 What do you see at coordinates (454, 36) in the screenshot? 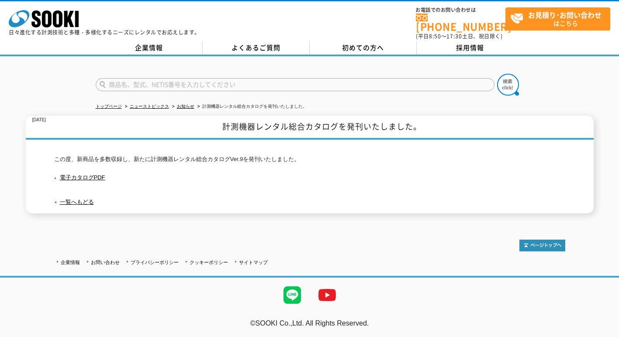
I see `span: 17:30` at bounding box center [454, 36].